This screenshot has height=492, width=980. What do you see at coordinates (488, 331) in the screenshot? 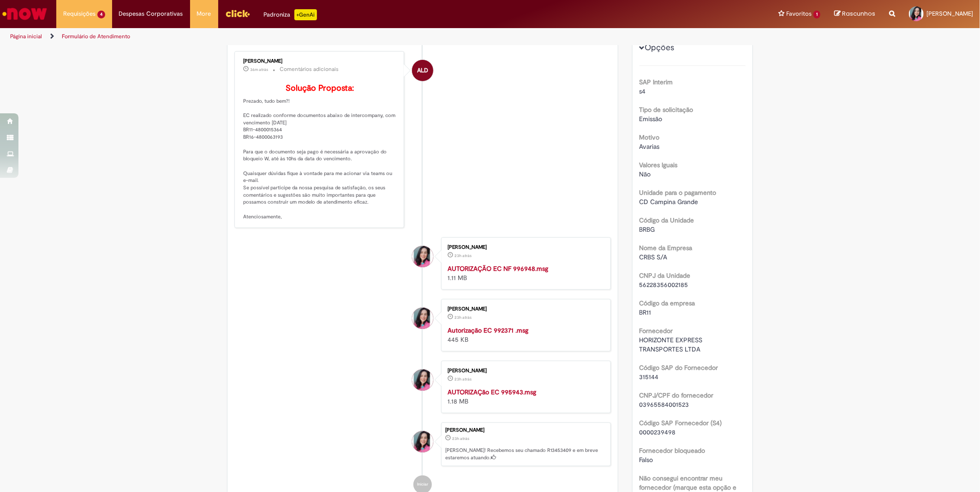
I see `a: Autorização EC 992371 .msg` at bounding box center [488, 331].